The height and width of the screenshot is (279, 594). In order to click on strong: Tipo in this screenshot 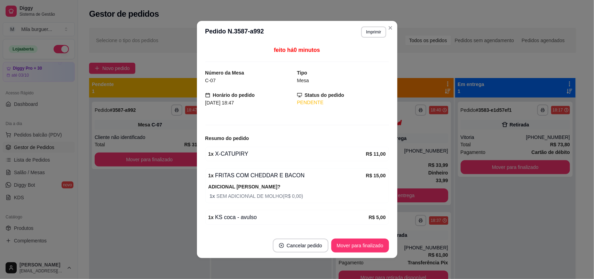, I will do `click(302, 73)`.